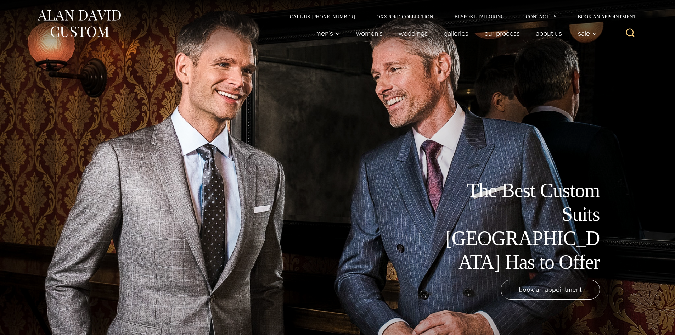 Image resolution: width=675 pixels, height=335 pixels. Describe the element at coordinates (459, 17) in the screenshot. I see `nav: Secondary Navigation` at that location.